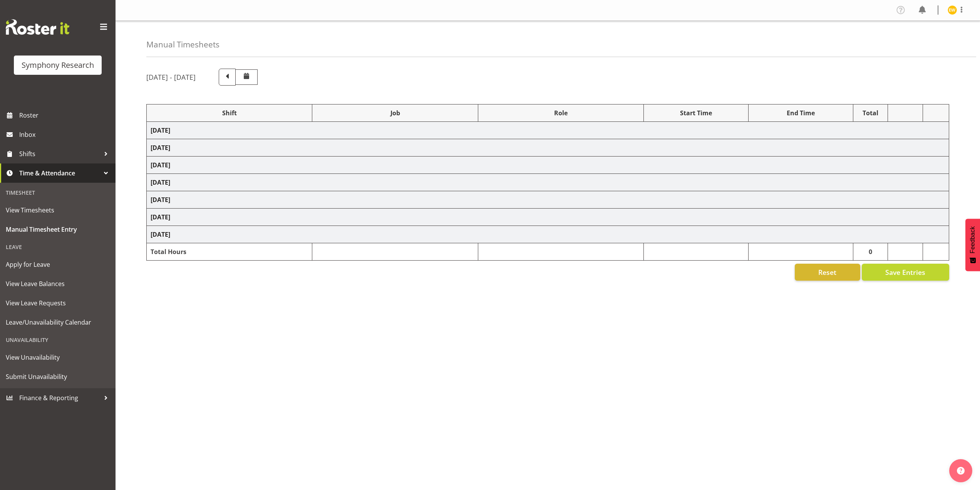 This screenshot has height=490, width=980. Describe the element at coordinates (59, 397) in the screenshot. I see `span: Finance & Reporting` at that location.